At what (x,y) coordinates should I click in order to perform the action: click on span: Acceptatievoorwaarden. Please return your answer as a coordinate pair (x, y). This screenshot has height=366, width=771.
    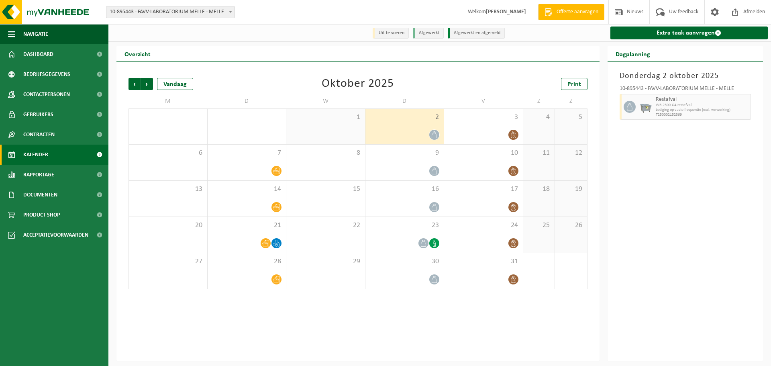
    Looking at the image, I should click on (56, 235).